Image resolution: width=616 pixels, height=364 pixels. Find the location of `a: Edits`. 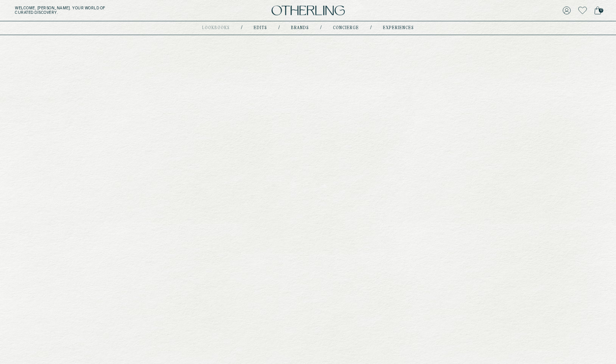

a: Edits is located at coordinates (260, 28).